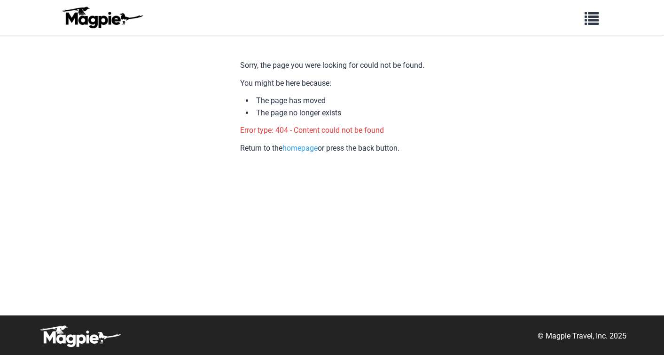 The width and height of the screenshot is (664, 355). What do you see at coordinates (332, 65) in the screenshot?
I see `p: Sorry, the page you were looking for could not be found.` at bounding box center [332, 65].